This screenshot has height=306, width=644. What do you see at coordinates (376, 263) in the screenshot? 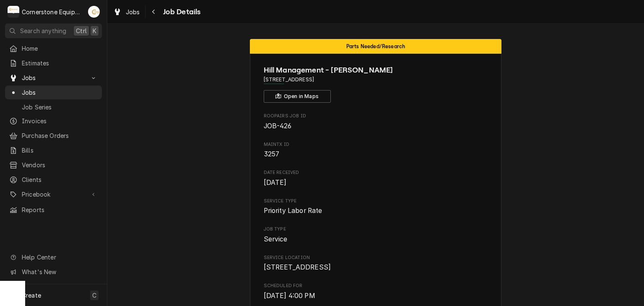
I see `div: Service Location` at bounding box center [376, 263].